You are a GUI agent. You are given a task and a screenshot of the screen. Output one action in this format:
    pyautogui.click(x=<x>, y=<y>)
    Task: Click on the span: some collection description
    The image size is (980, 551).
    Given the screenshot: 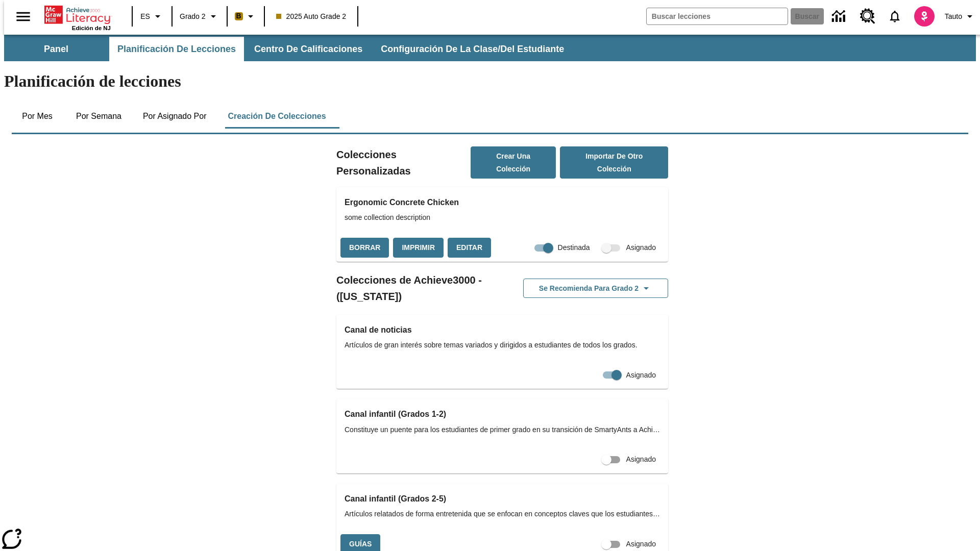 What is the action you would take?
    pyautogui.click(x=502, y=218)
    